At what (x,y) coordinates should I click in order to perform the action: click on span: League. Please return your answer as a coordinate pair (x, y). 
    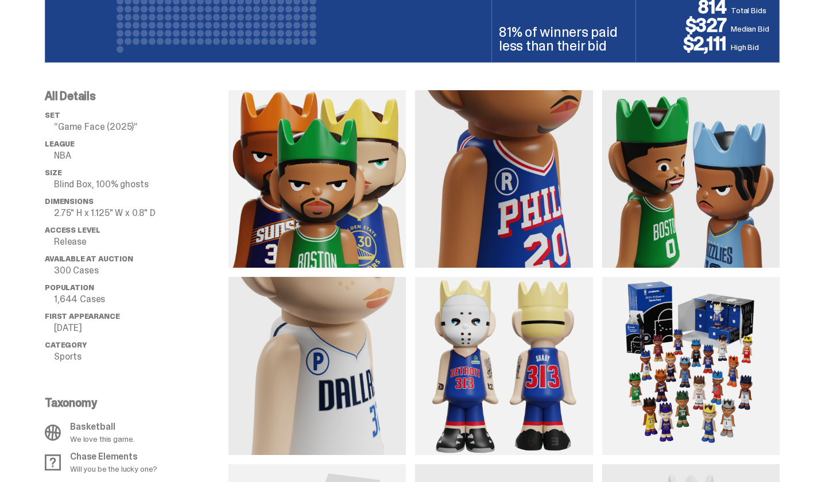
    Looking at the image, I should click on (60, 144).